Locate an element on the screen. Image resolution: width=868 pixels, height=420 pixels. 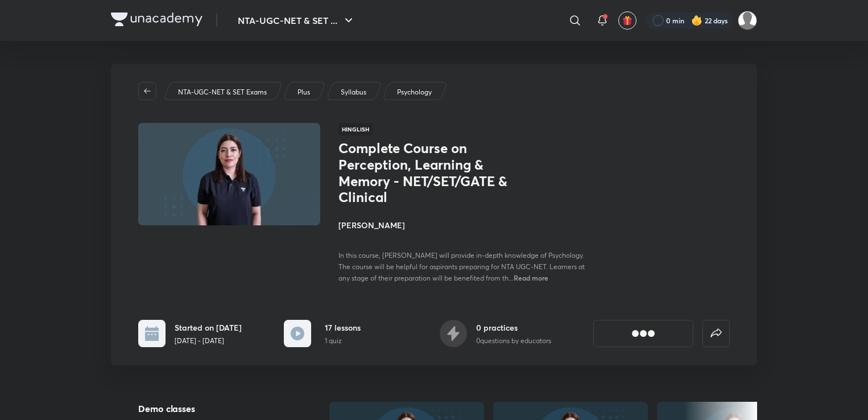
img: streak is located at coordinates (697, 20).